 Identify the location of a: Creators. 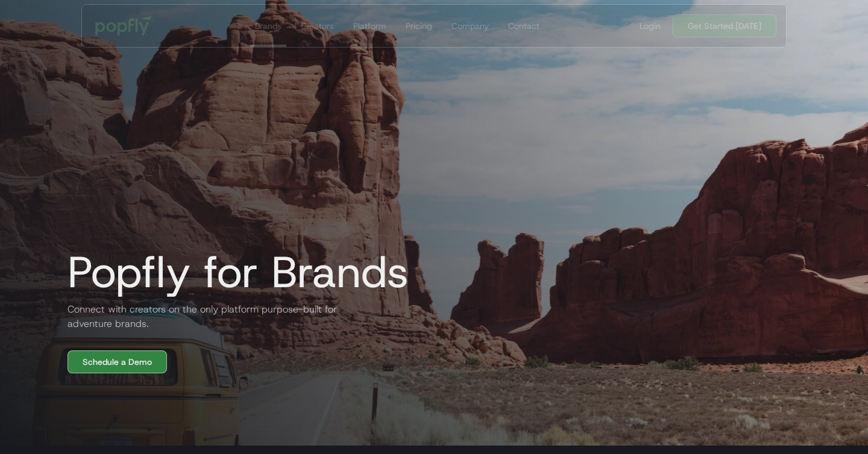
(317, 26).